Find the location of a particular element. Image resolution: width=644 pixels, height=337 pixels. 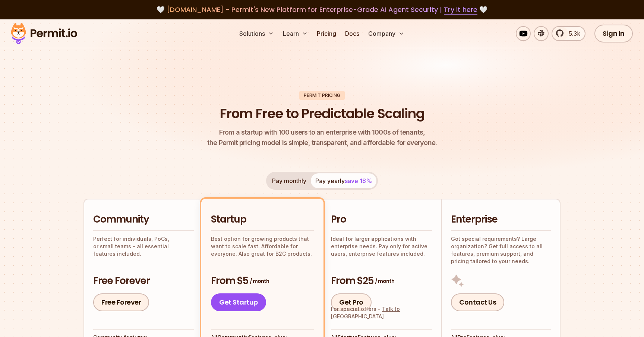

a: 5.3k is located at coordinates (568, 33).